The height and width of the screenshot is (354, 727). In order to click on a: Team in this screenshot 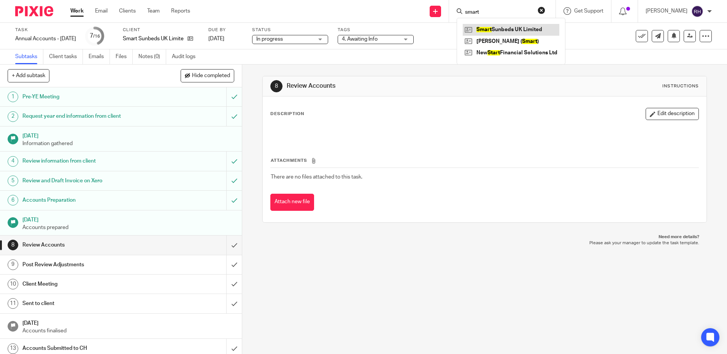, I will do `click(153, 11)`.